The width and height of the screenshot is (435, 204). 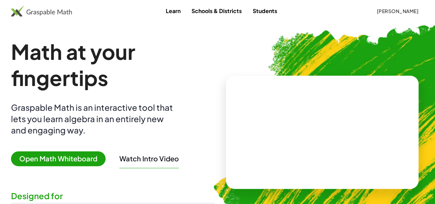 I want to click on button: Watch Intro Video, so click(x=149, y=158).